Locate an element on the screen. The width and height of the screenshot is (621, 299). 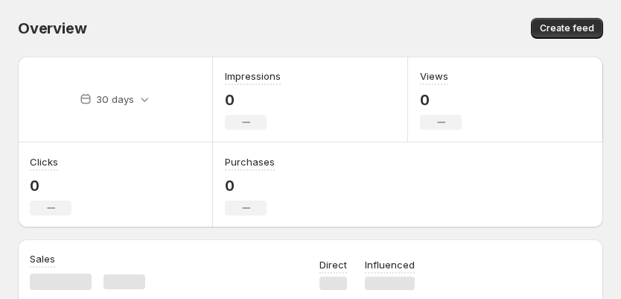
span: Create feed is located at coordinates (567, 28).